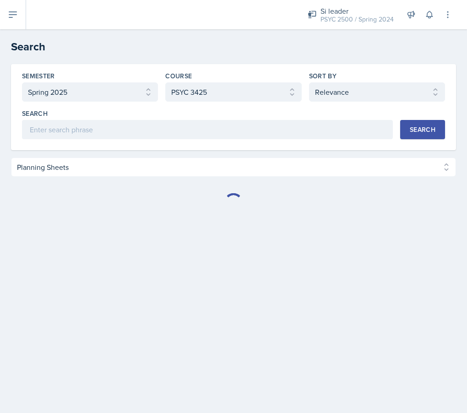 The image size is (467, 413). Describe the element at coordinates (179, 76) in the screenshot. I see `label: Course` at that location.